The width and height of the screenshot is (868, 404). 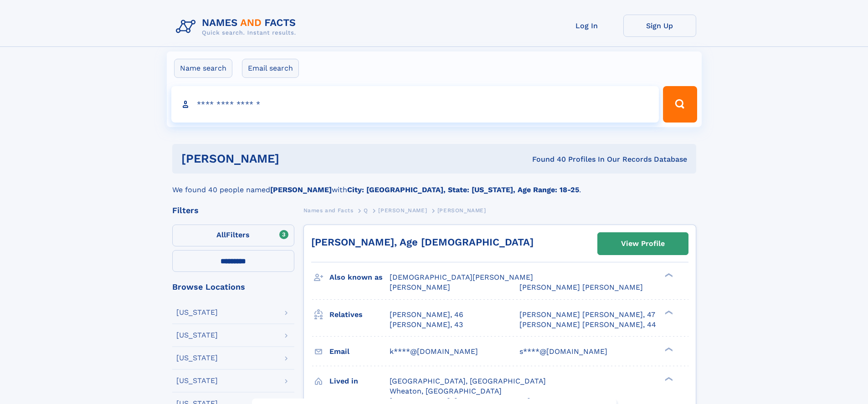 What do you see at coordinates (366, 210) in the screenshot?
I see `span: Q` at bounding box center [366, 210].